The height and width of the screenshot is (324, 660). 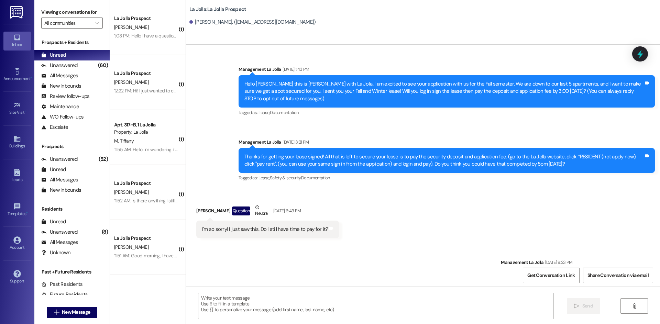 I want to click on div: Review follow-ups, so click(x=65, y=96).